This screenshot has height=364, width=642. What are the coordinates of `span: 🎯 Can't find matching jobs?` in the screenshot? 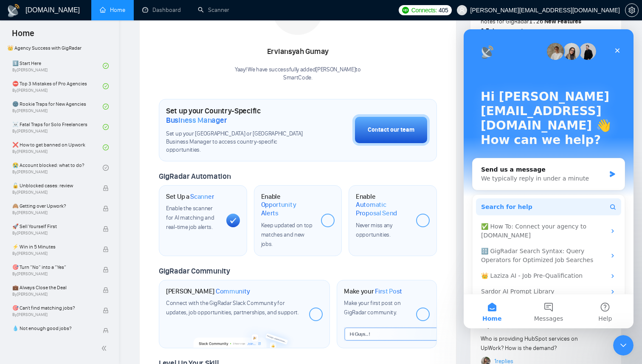 It's located at (53, 308).